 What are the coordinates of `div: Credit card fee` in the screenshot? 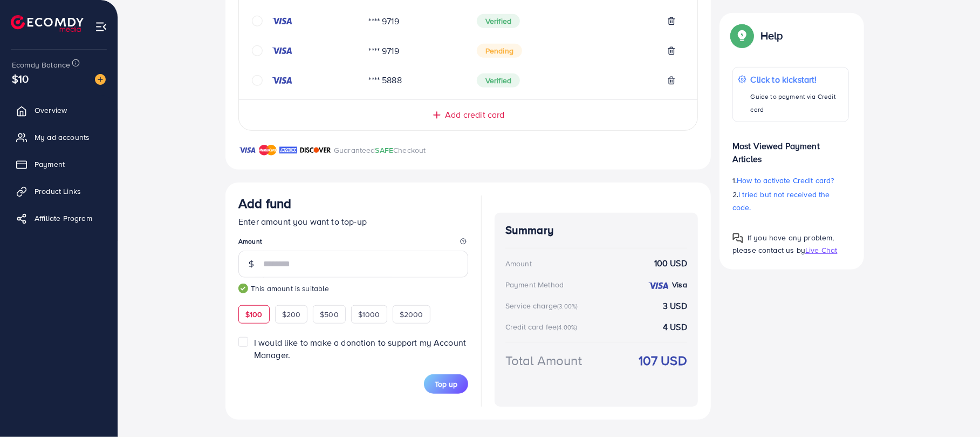 It's located at (543, 327).